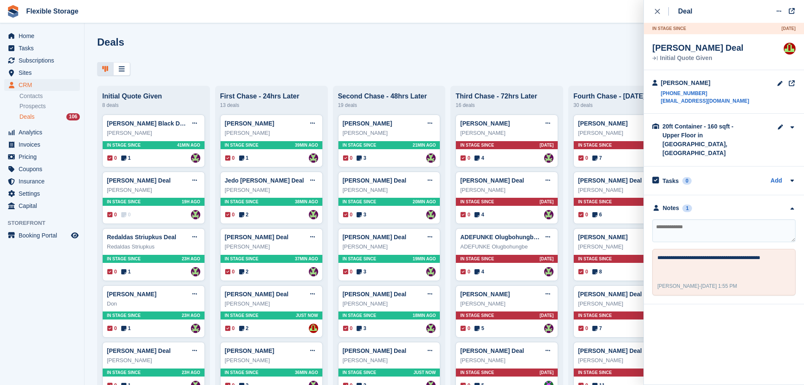  Describe the element at coordinates (389, 96) in the screenshot. I see `div: Second Chase - 48hrs Later` at that location.